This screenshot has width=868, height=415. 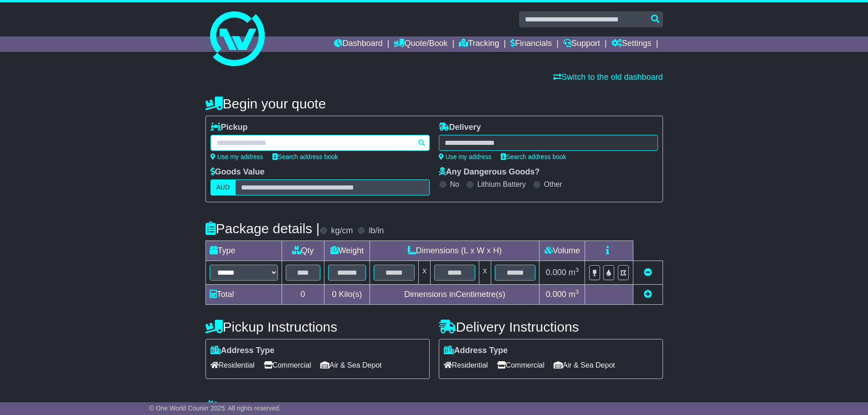 I want to click on td: Total, so click(x=243, y=295).